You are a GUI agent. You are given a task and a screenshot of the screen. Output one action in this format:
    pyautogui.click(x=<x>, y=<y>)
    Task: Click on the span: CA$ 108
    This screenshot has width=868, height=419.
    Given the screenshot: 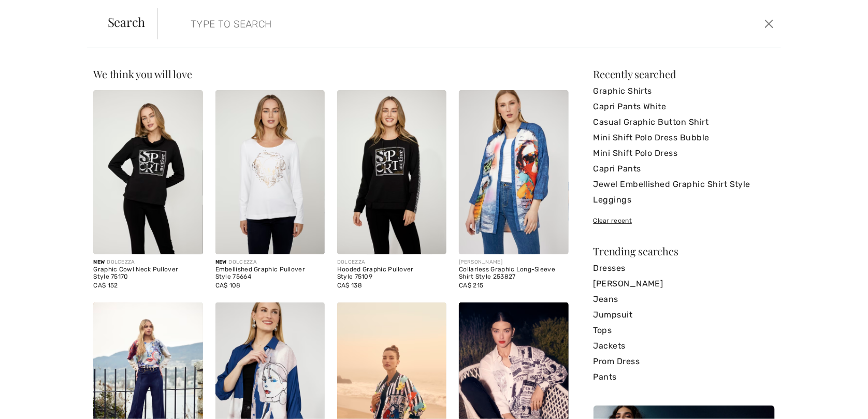 What is the action you would take?
    pyautogui.click(x=228, y=285)
    